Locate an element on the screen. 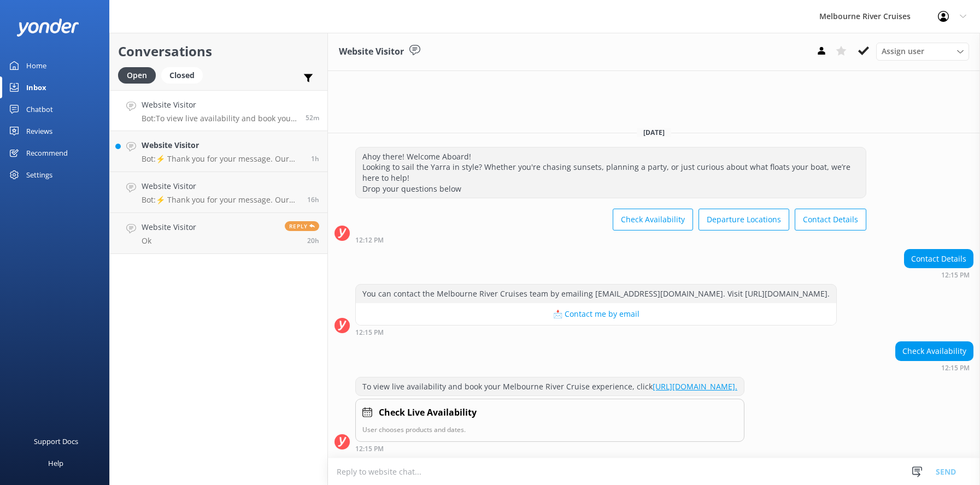  a: Closed is located at coordinates (185, 75).